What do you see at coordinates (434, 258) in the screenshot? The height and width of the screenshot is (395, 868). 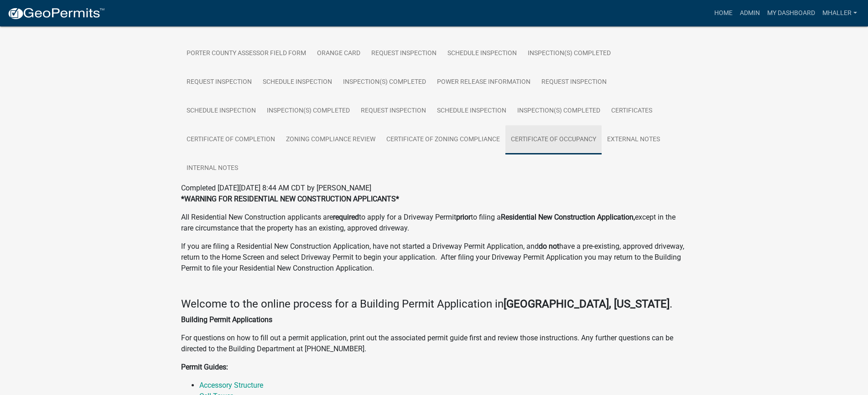 I see `p: If you are filing a Residential New Construction Application, have not started a Driveway Permit ...` at bounding box center [434, 258].